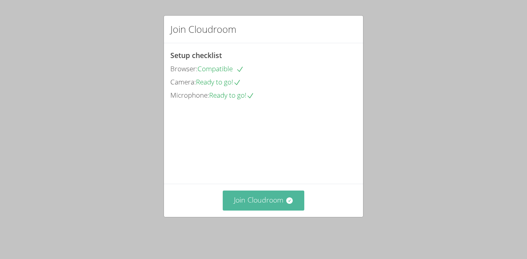 The image size is (527, 259). What do you see at coordinates (184, 68) in the screenshot?
I see `span: Browser:` at bounding box center [184, 68].